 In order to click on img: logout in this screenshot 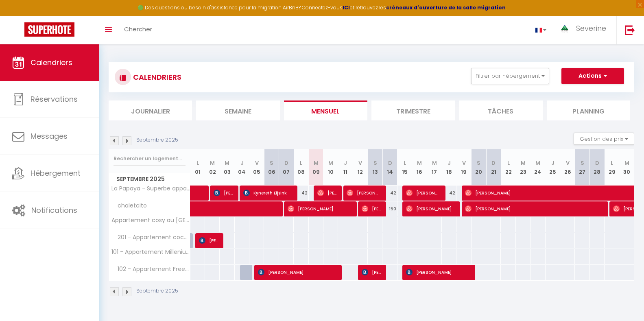, I will do `click(630, 30)`.